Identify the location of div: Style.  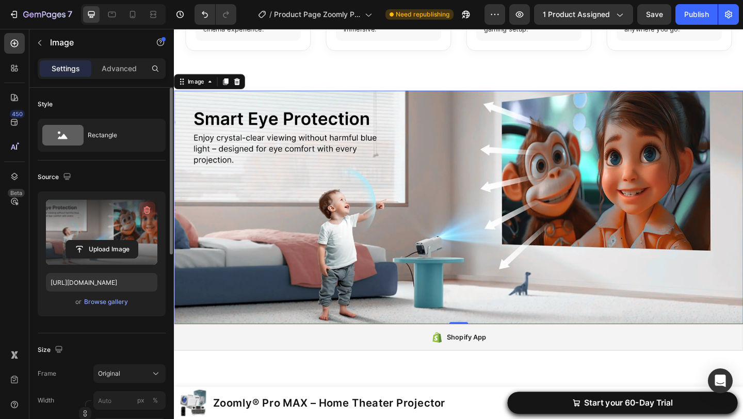
(45, 104).